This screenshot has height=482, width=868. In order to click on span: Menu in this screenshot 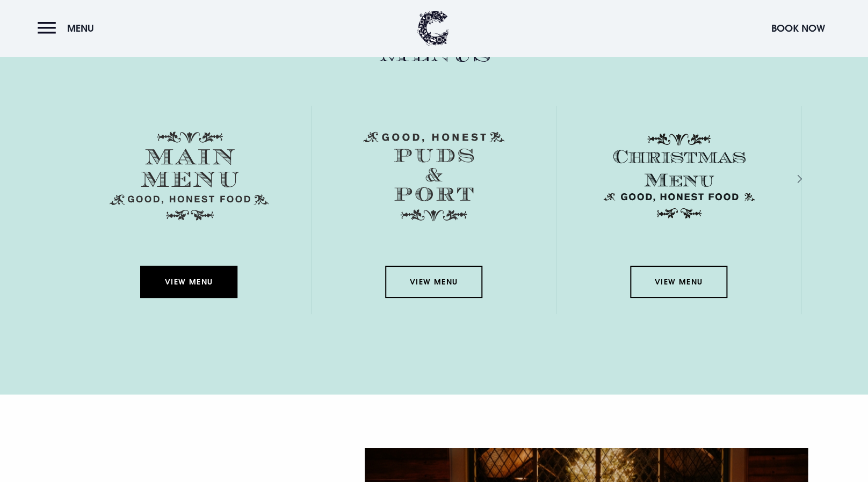, I will do `click(81, 28)`.